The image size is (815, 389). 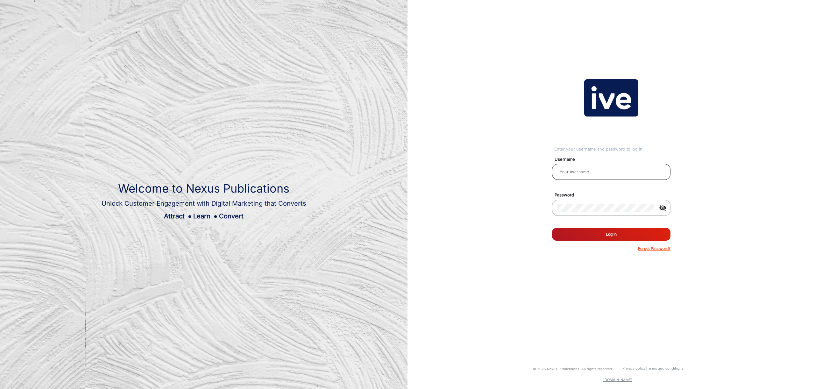 What do you see at coordinates (612, 149) in the screenshot?
I see `div: Enter your username and password to log in` at bounding box center [612, 149].